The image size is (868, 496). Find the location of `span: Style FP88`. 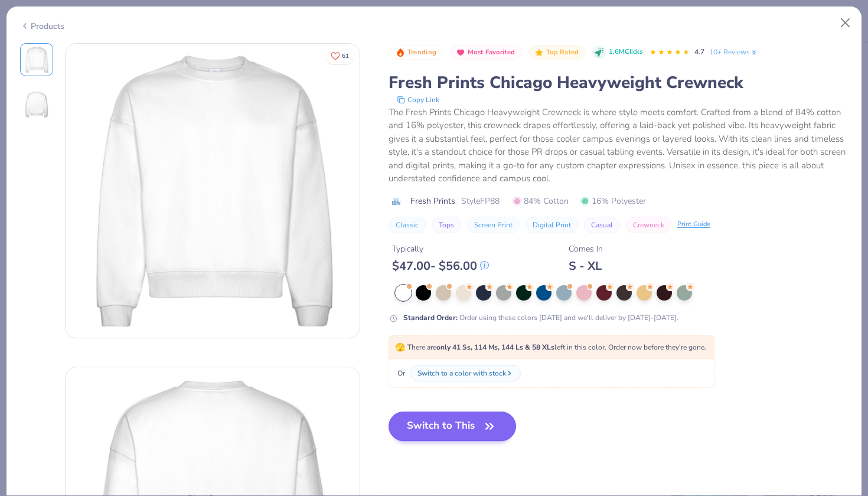

span: Style FP88 is located at coordinates (480, 201).